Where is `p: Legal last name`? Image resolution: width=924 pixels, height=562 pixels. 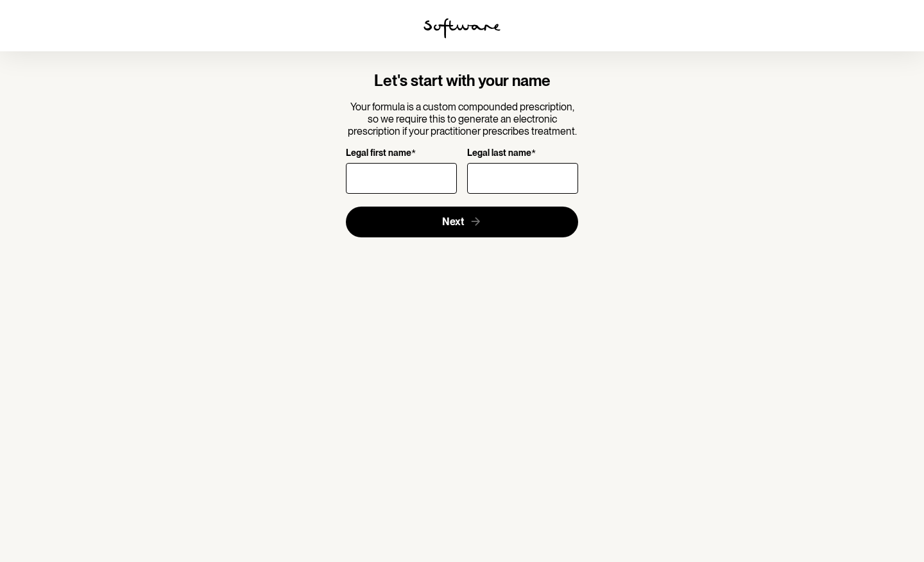
p: Legal last name is located at coordinates (499, 153).